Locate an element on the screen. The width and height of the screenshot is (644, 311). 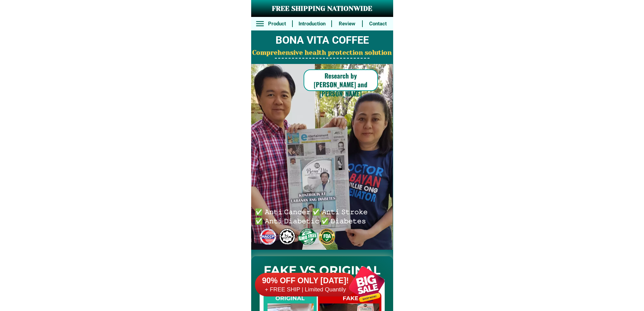
h6: ✅ 𝙰𝚗𝚝𝚒 𝙲𝚊𝚗𝚌𝚎𝚛 ✅ 𝙰𝚗𝚝𝚒 𝚂𝚝𝚛𝚘𝚔𝚎 ✅ 𝙰𝚗𝚝𝚒 𝙳𝚒𝚊𝚋𝚎𝚝𝚒𝚌 ✅ 𝙳𝚒𝚊𝚋𝚎𝚝𝚎𝚜 is located at coordinates (313, 215).